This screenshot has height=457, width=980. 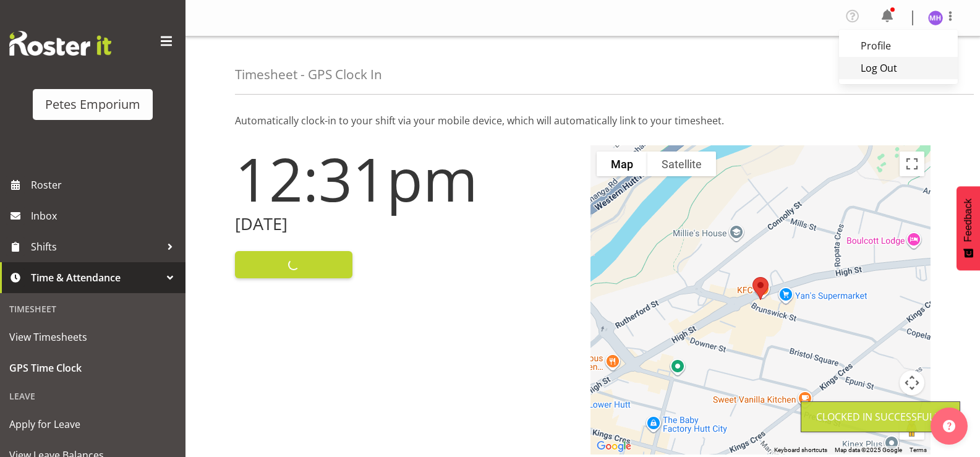 What do you see at coordinates (92, 424) in the screenshot?
I see `a: Apply for Leave` at bounding box center [92, 424].